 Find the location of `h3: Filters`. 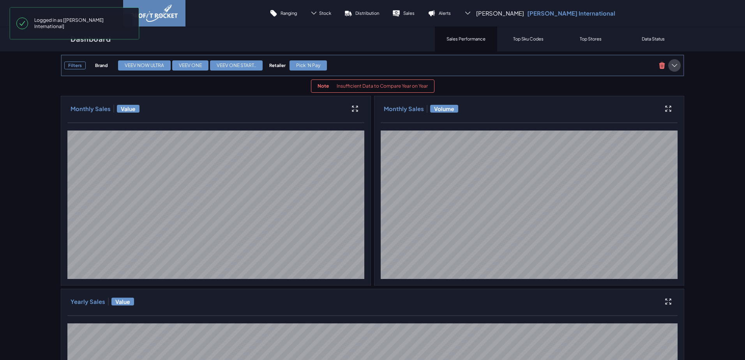

h3: Filters is located at coordinates (75, 65).